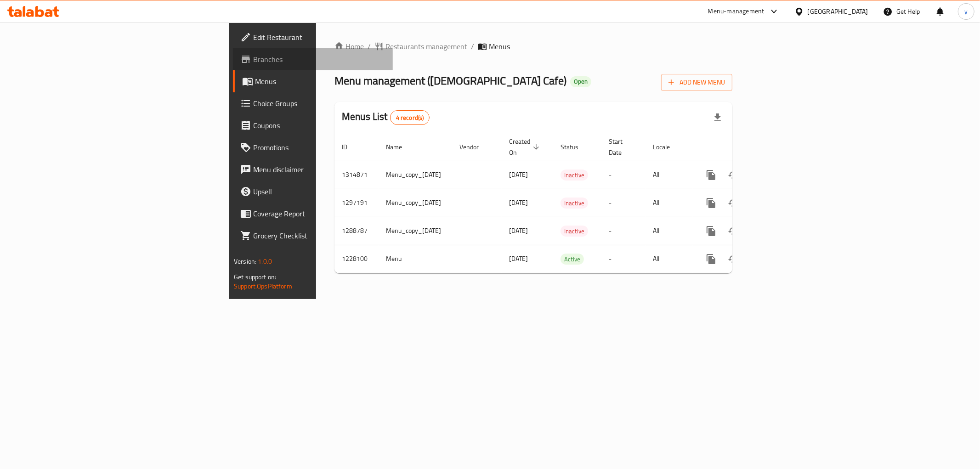 This screenshot has width=980, height=469. What do you see at coordinates (313, 37) in the screenshot?
I see `a: Edit Restaurant` at bounding box center [313, 37].